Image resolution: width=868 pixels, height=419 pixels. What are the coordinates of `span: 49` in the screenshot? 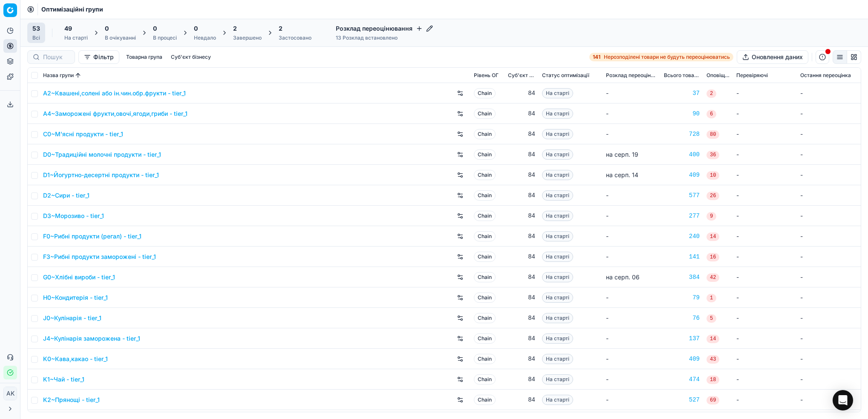 It's located at (68, 28).